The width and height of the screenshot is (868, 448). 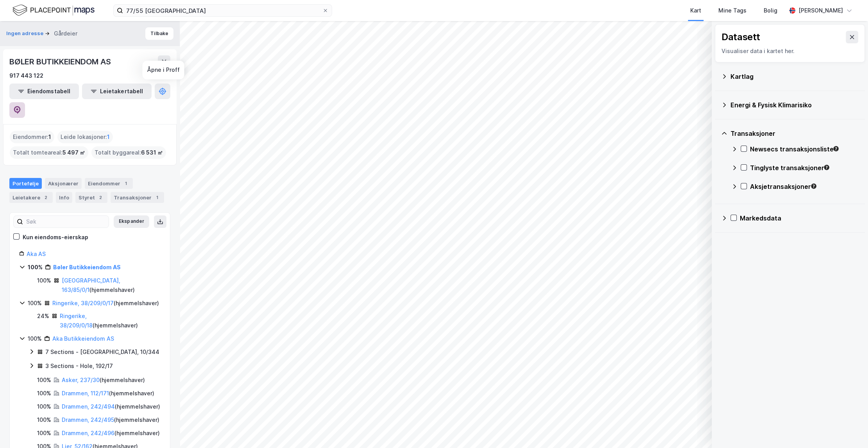 I want to click on div: Tinglyste transaksjoner, so click(x=805, y=168).